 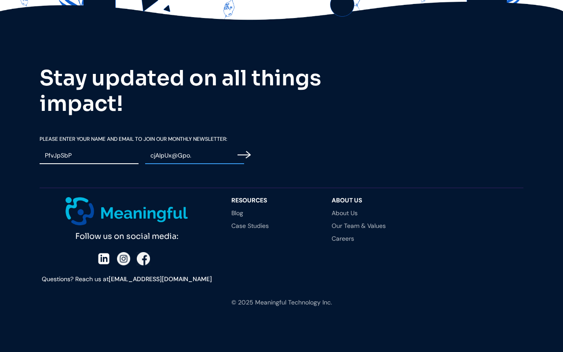 I want to click on h2: Stay updated on all things impact!, so click(x=193, y=91).